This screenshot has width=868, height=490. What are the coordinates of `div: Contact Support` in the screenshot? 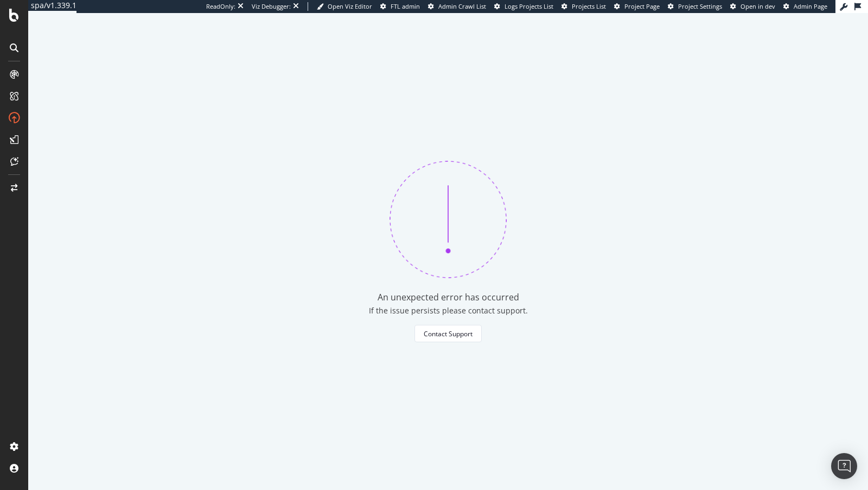 It's located at (448, 334).